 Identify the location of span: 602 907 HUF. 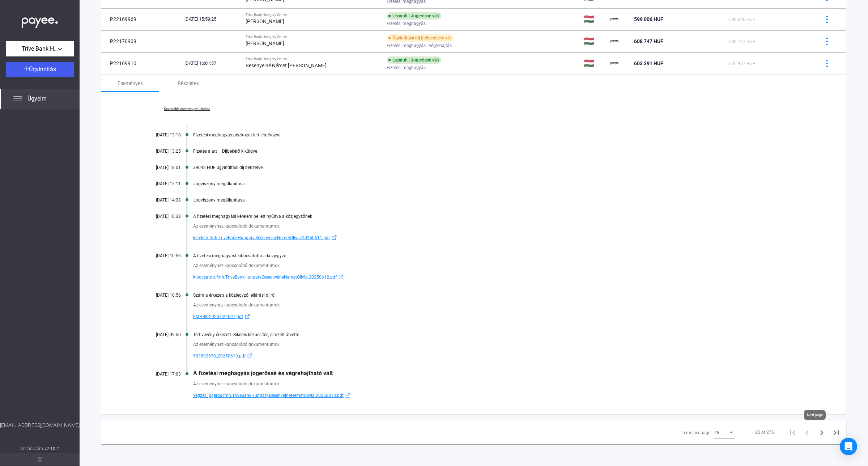
(742, 63).